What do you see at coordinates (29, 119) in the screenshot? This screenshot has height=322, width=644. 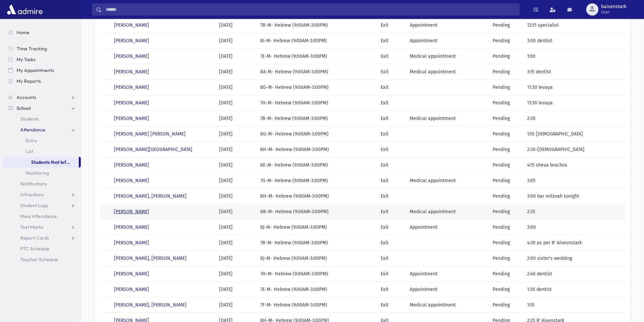 I see `span: Students` at bounding box center [29, 119].